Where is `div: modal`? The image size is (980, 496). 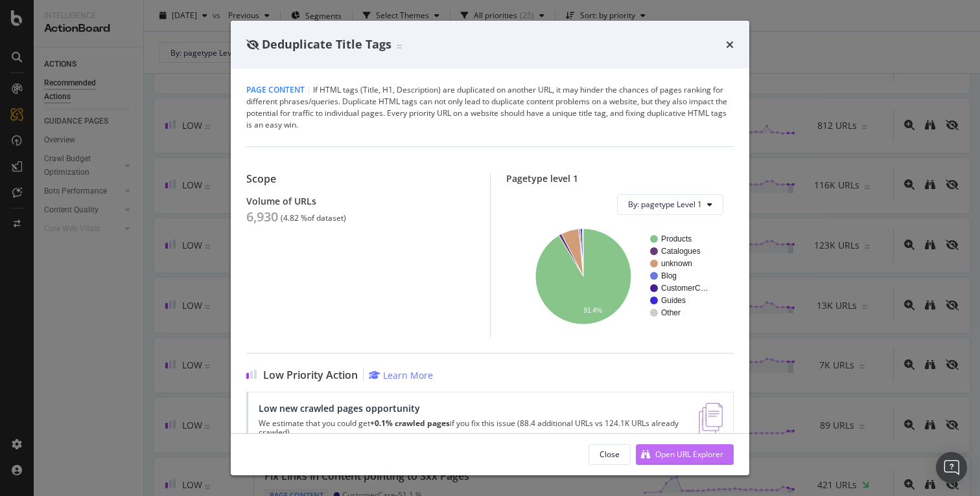
div: modal is located at coordinates (490, 248).